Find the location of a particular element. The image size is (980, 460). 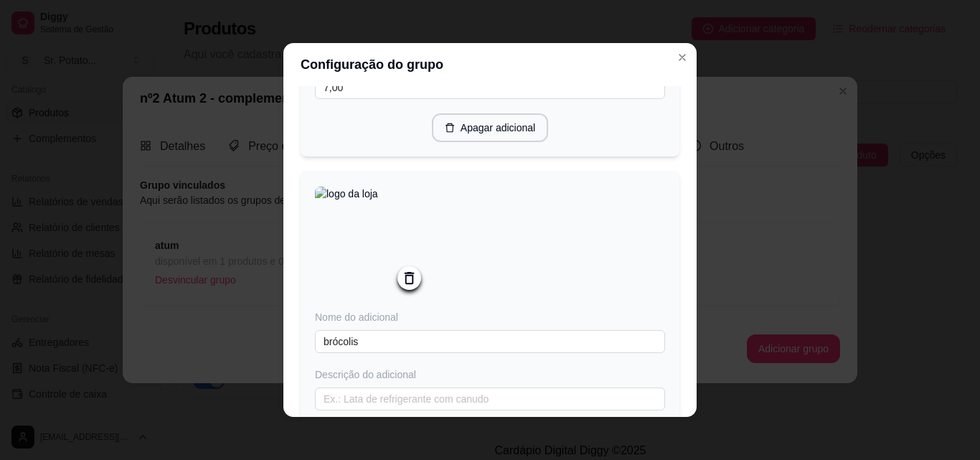

img: logo da loja is located at coordinates (373, 244).